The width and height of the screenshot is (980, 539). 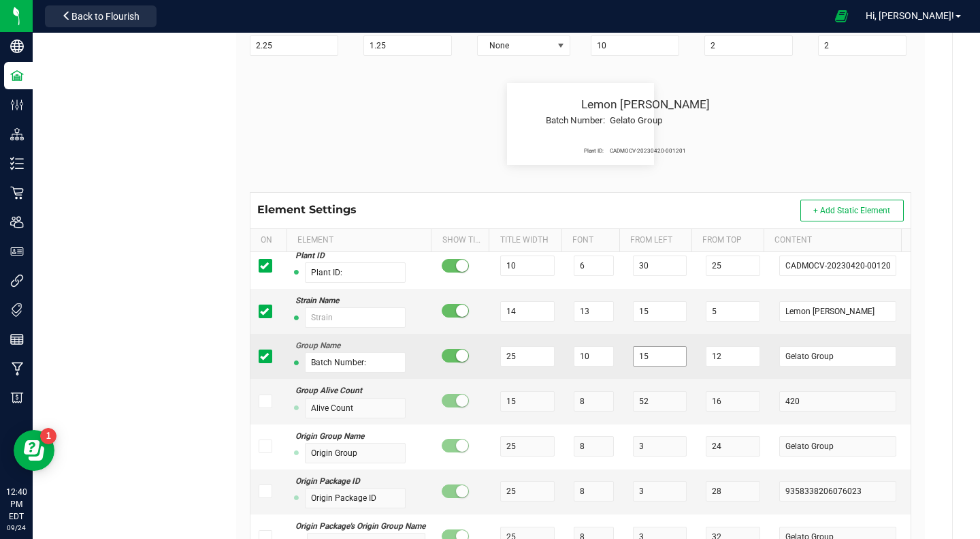 I want to click on span: Back to Flourish, so click(x=106, y=16).